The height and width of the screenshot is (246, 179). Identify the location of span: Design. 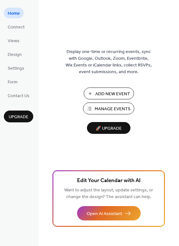
(15, 55).